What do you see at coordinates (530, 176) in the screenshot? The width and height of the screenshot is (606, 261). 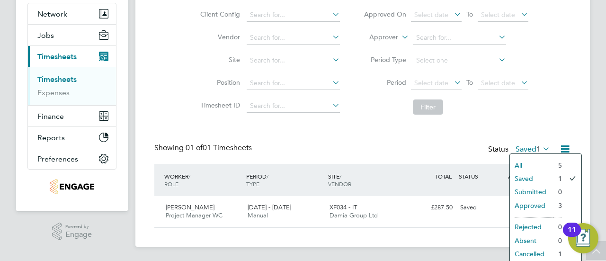 I see `div: APPROVER` at bounding box center [530, 176].